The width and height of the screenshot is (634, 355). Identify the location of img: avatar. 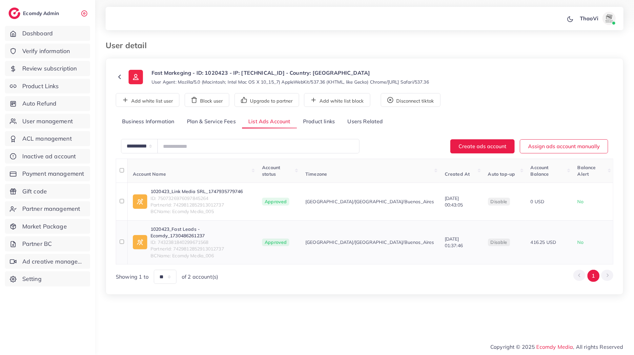
(609, 18).